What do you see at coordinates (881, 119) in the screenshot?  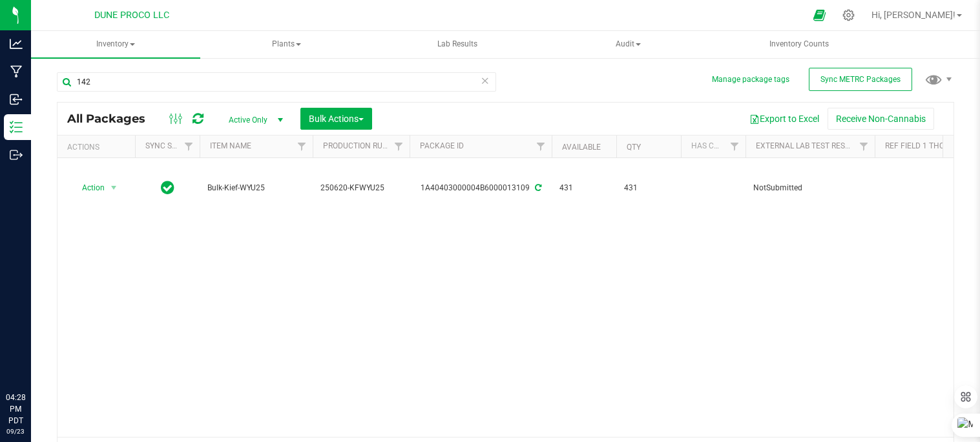 I see `button: Receive Non-Cannabis` at bounding box center [881, 119].